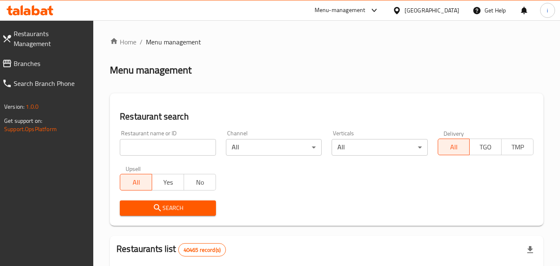 The width and height of the screenshot is (560, 266). What do you see at coordinates (168, 182) in the screenshot?
I see `button: Yes` at bounding box center [168, 182].